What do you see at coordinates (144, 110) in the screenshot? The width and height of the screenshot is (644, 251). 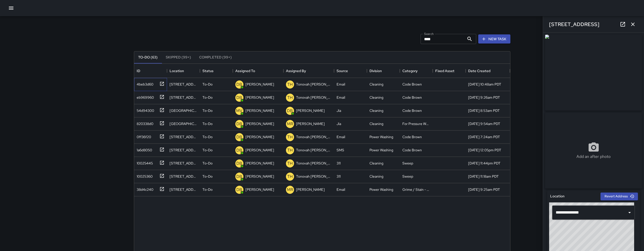 I see `div: 54d94300` at bounding box center [144, 110].